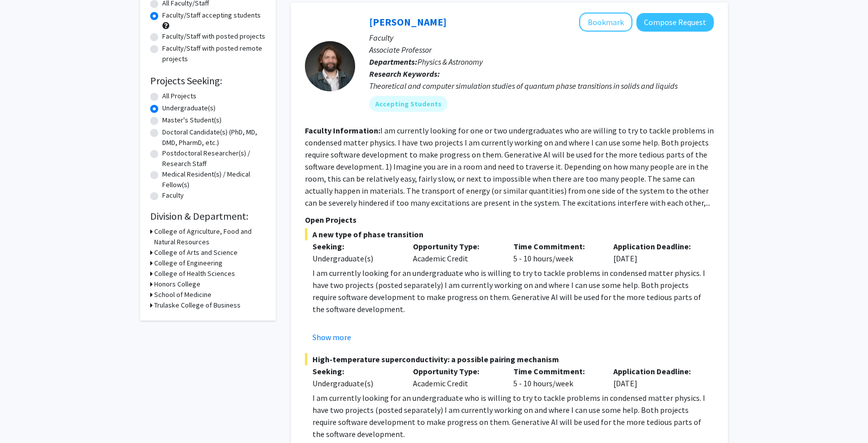 Image resolution: width=868 pixels, height=443 pixels. What do you see at coordinates (541, 49) in the screenshot?
I see `p: Associate Professor` at bounding box center [541, 49].